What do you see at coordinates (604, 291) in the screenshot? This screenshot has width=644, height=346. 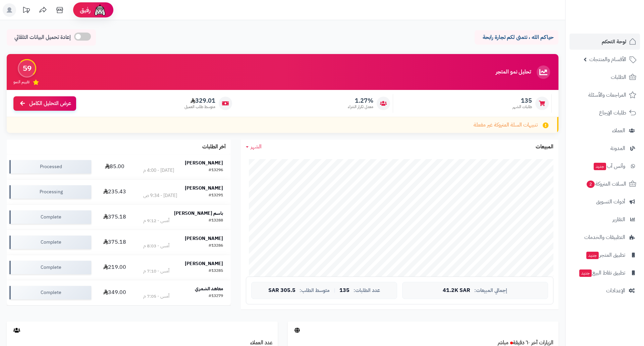 I see `a: الإعدادات` at bounding box center [604, 291].